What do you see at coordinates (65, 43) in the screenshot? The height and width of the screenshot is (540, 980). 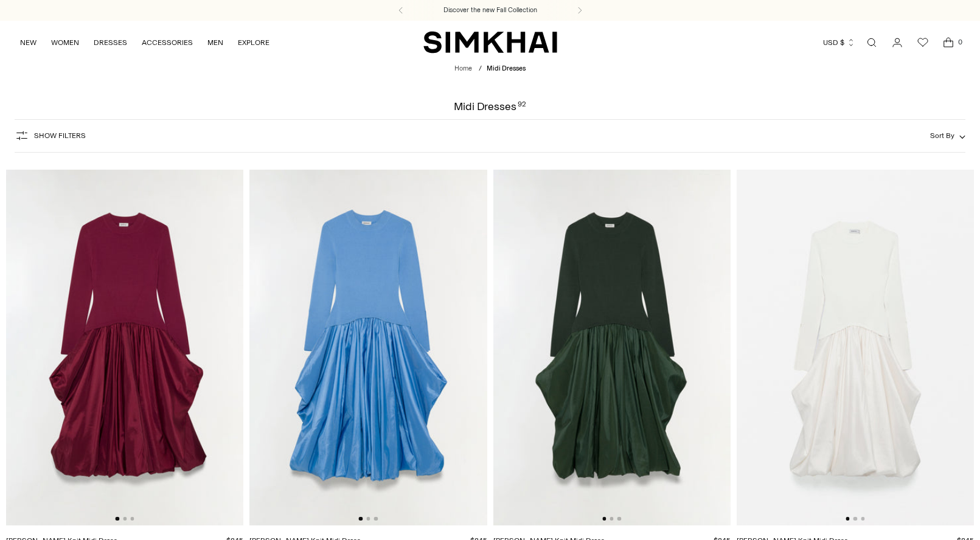 I see `a: WOMEN` at bounding box center [65, 43].